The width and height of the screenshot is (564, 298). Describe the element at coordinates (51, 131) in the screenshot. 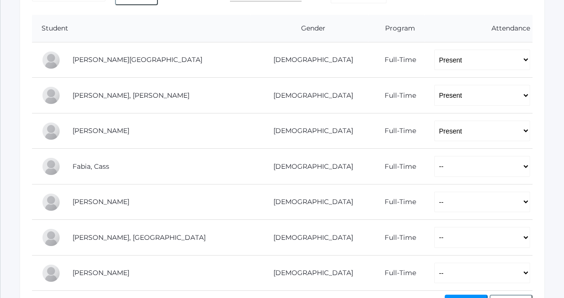

I see `div: Olivia Dainko` at that location.